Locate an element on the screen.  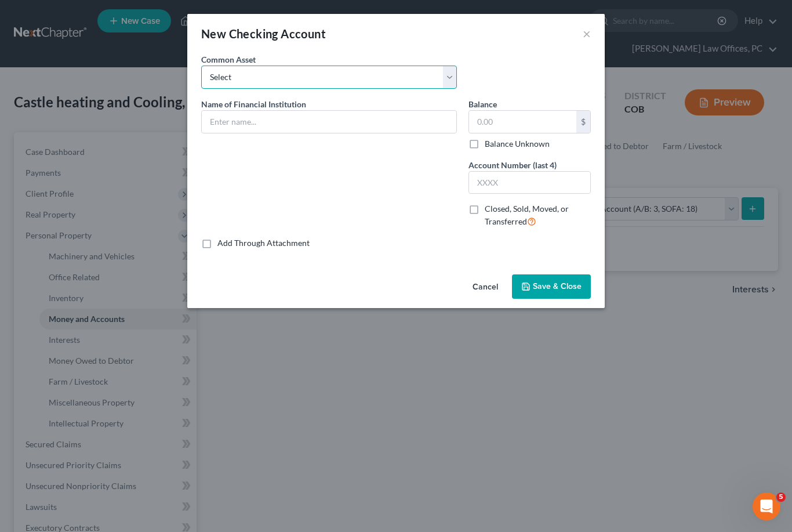
button: Cancel is located at coordinates (485, 287).